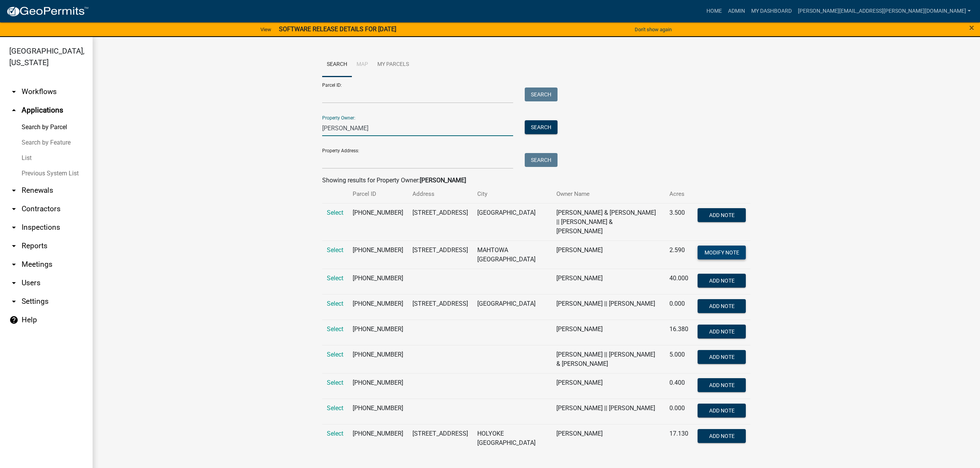 The width and height of the screenshot is (980, 468). Describe the element at coordinates (679, 222) in the screenshot. I see `td: 3.500` at that location.